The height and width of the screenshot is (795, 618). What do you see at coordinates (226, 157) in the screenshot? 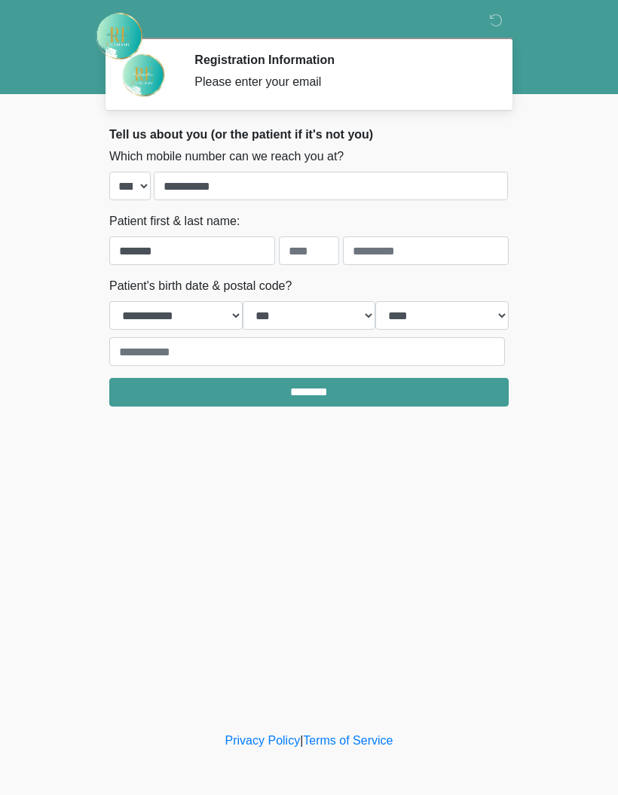
I see `label: Which mobile number can we reach you at?` at bounding box center [226, 157].